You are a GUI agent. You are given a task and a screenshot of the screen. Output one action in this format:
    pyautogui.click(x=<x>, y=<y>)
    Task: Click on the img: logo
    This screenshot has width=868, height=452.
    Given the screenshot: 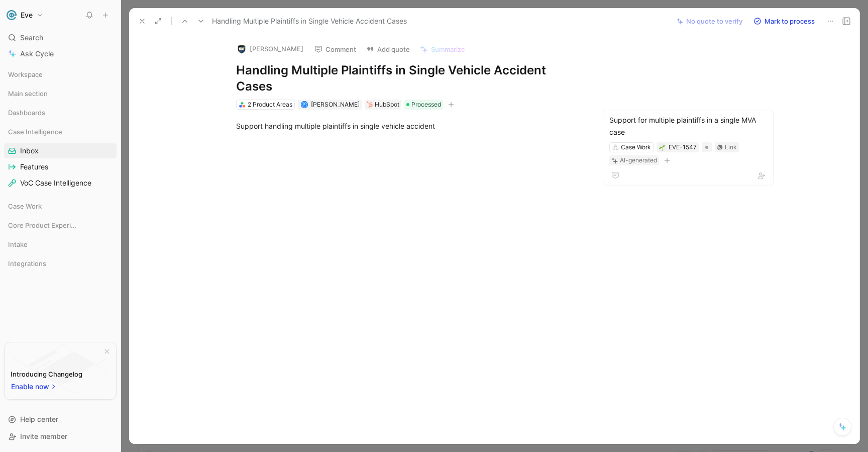 What is the action you would take?
    pyautogui.click(x=242, y=49)
    